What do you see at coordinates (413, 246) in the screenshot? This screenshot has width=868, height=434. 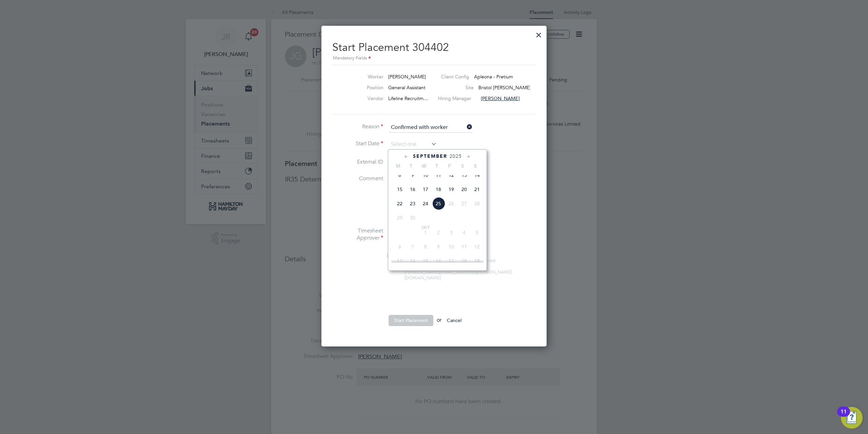 I see `span: 7` at bounding box center [413, 246].